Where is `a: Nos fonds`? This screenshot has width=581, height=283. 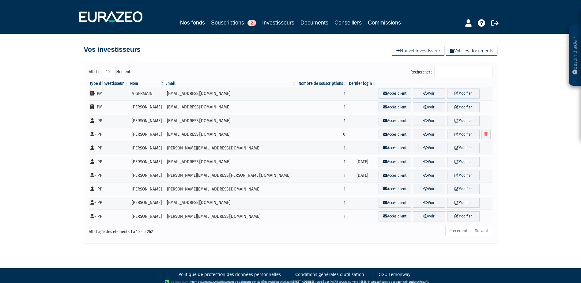 a: Nos fonds is located at coordinates (192, 23).